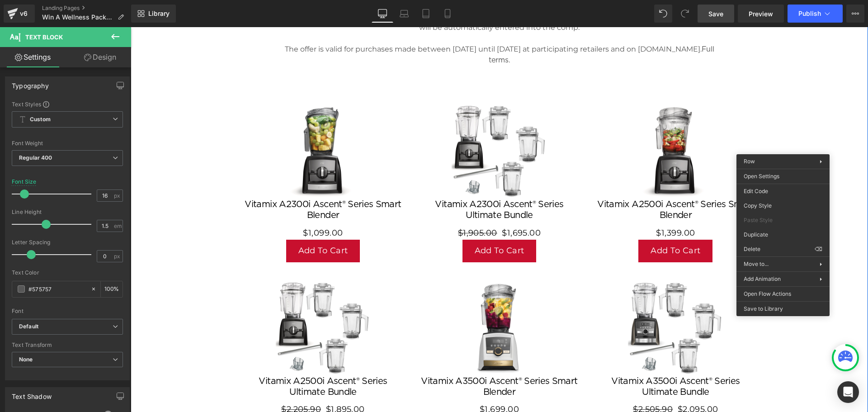 Image resolution: width=868 pixels, height=412 pixels. I want to click on a: Vitamix A2500i Ascent® Series Ultimate Bundle, so click(192, 359).